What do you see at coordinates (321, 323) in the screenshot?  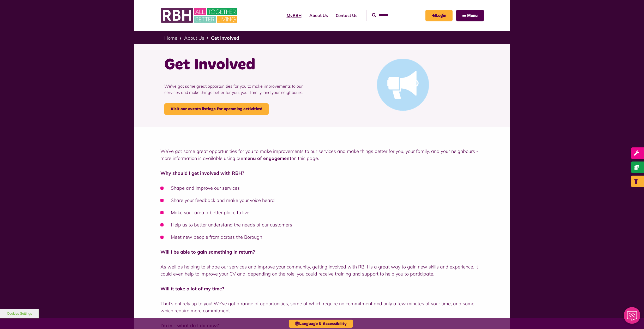 I see `button: Language & Accessibility` at bounding box center [321, 323].